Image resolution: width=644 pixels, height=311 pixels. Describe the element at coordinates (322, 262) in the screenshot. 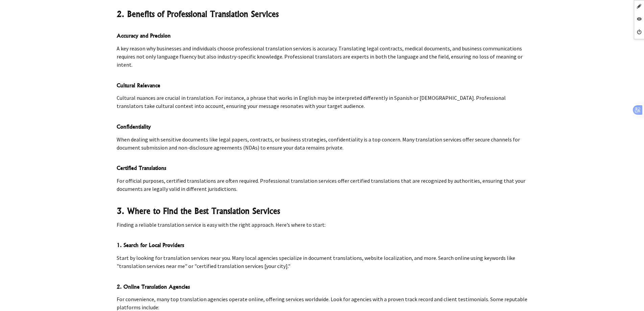

I see `p: Start by looking for translation services near you. Many local agencies specialize in document tr...` at that location.